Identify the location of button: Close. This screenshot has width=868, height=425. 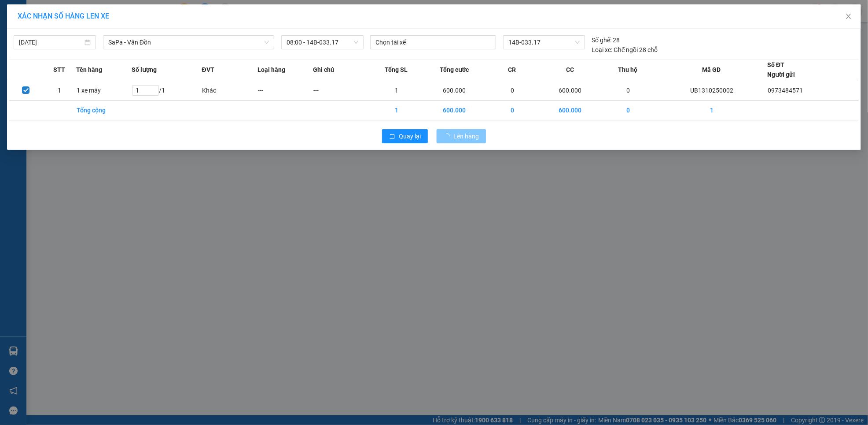
(848, 17).